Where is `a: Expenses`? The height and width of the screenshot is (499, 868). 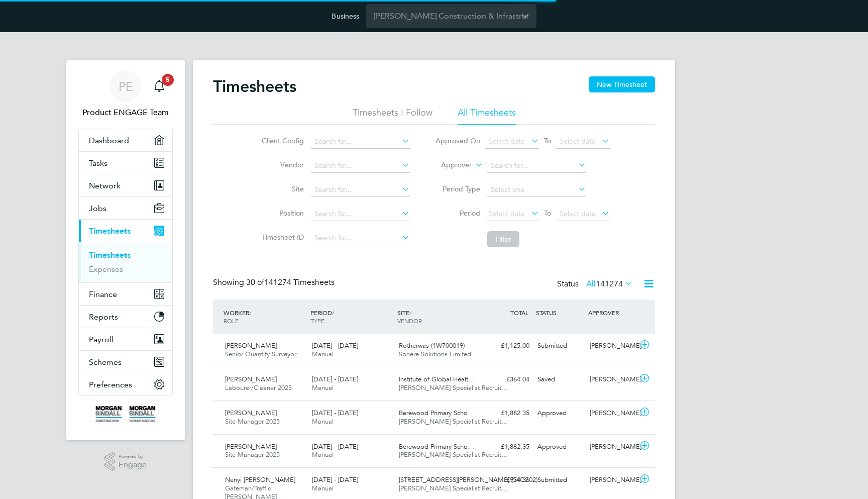
a: Expenses is located at coordinates (106, 269).